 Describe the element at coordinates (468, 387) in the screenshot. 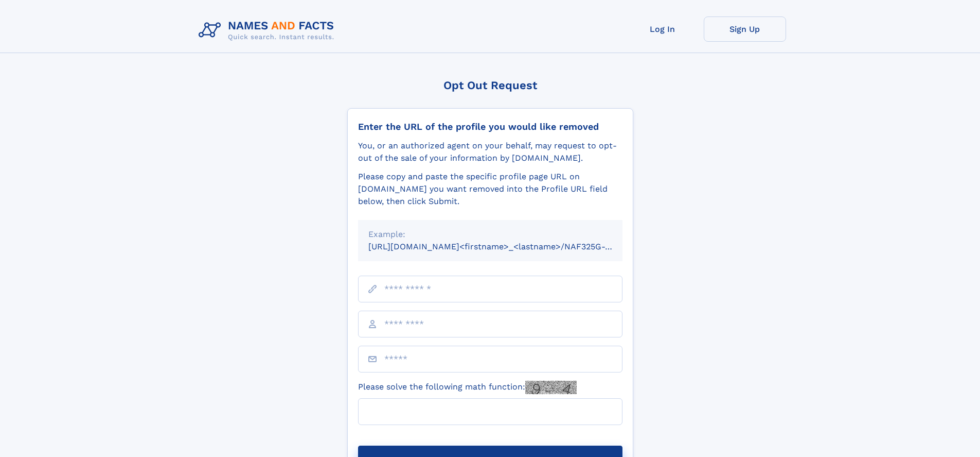

I see `label: Please solve the following math function:` at that location.